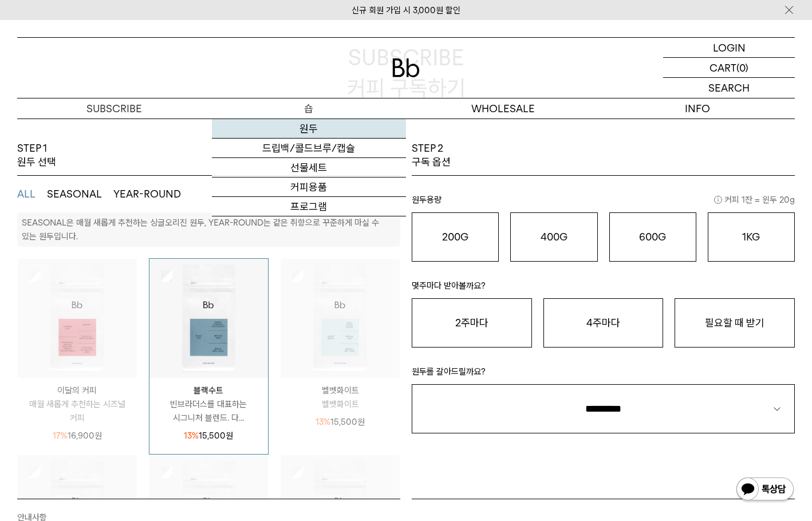  Describe the element at coordinates (652, 236) in the screenshot. I see `o: 600G` at that location.